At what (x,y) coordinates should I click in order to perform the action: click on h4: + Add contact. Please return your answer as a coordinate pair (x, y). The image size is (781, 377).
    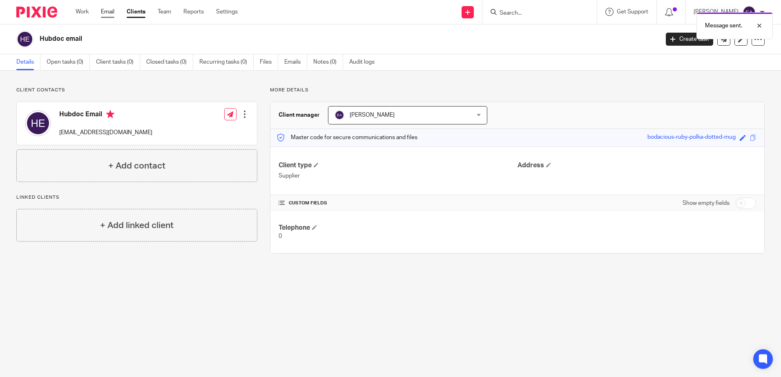
    Looking at the image, I should click on (137, 166).